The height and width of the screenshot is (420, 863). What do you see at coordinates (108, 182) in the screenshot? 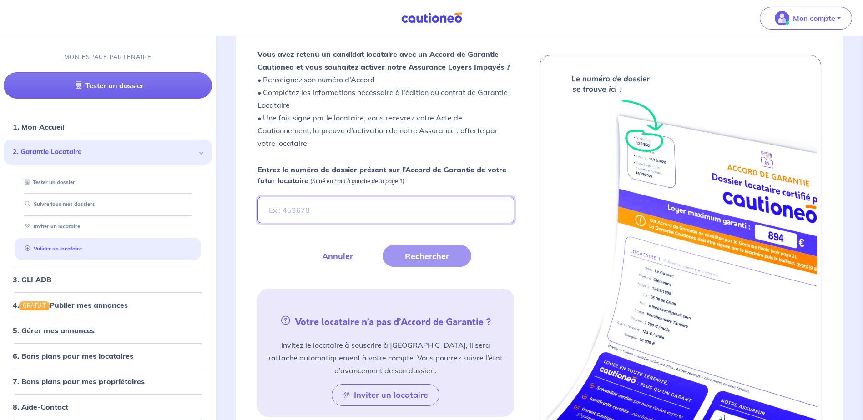
I see `div: Tester un dossier` at bounding box center [108, 182].